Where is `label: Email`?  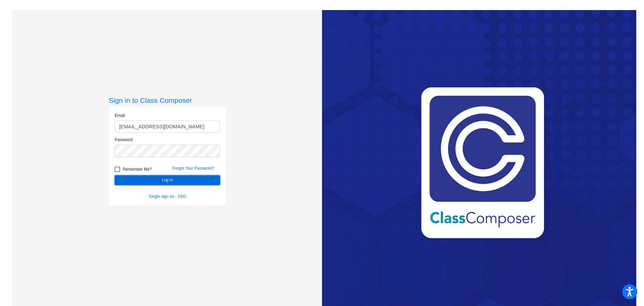 label: Email is located at coordinates (120, 115).